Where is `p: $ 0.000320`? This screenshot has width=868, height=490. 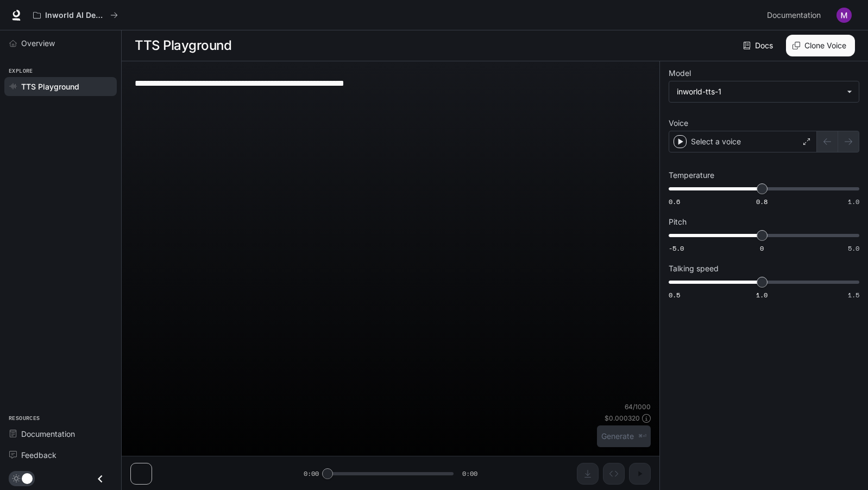 p: $ 0.000320 is located at coordinates (622, 418).